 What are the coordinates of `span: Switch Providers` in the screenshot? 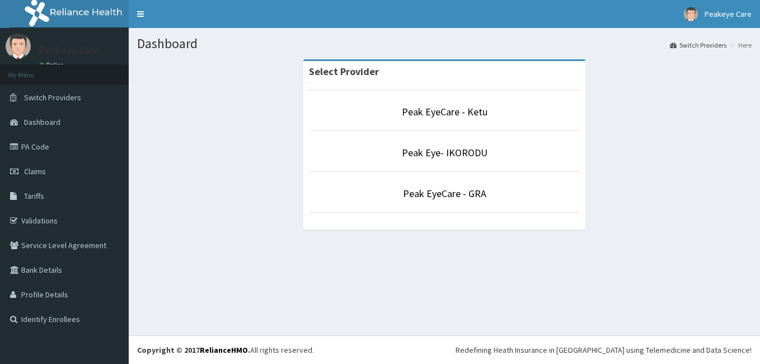 It's located at (53, 97).